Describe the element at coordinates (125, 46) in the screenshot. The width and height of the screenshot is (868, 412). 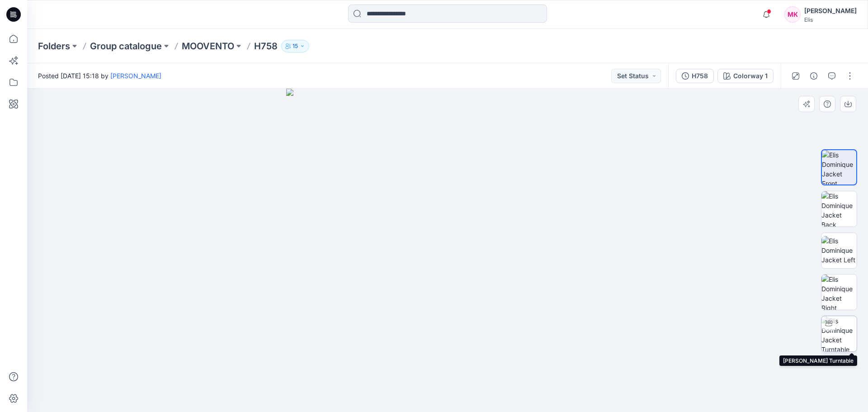
I see `a: Group catalogue` at that location.